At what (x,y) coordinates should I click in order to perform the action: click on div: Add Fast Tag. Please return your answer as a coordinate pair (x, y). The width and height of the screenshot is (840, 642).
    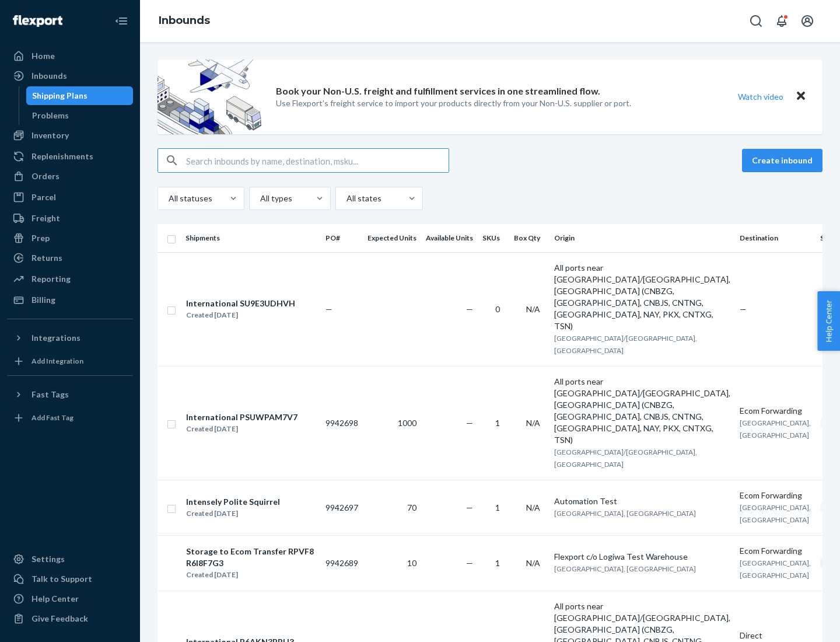
    Looking at the image, I should click on (52, 418).